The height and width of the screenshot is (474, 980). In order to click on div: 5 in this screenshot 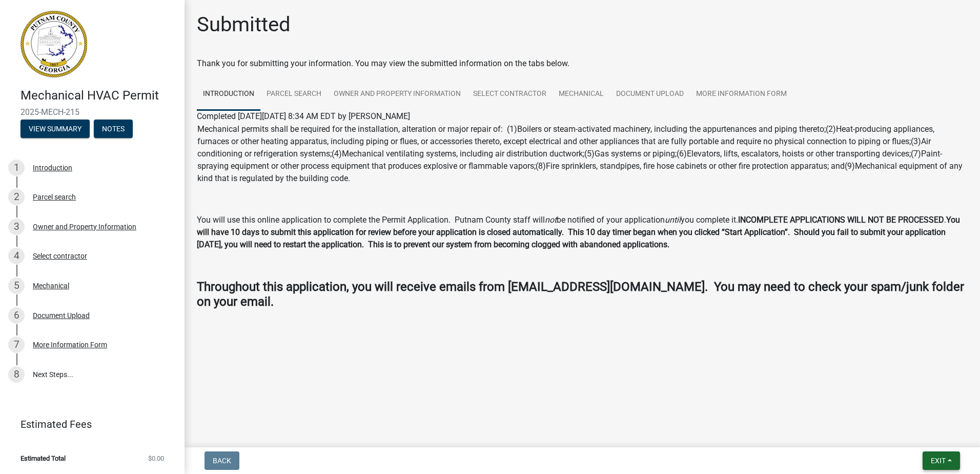, I will do `click(17, 285)`.